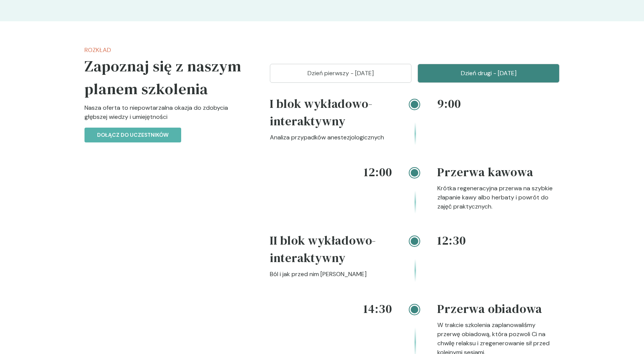  What do you see at coordinates (133, 135) in the screenshot?
I see `p: Dołącz do uczestników` at bounding box center [133, 135].